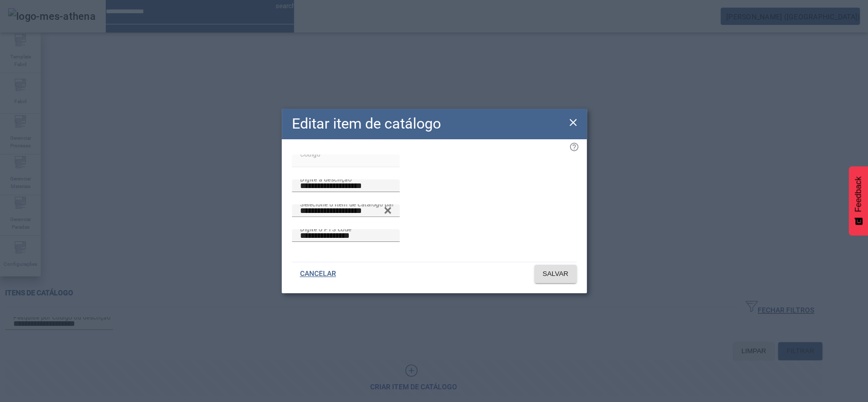 The image size is (868, 402). What do you see at coordinates (346, 211) in the screenshot?
I see `input: Number` at bounding box center [346, 211].